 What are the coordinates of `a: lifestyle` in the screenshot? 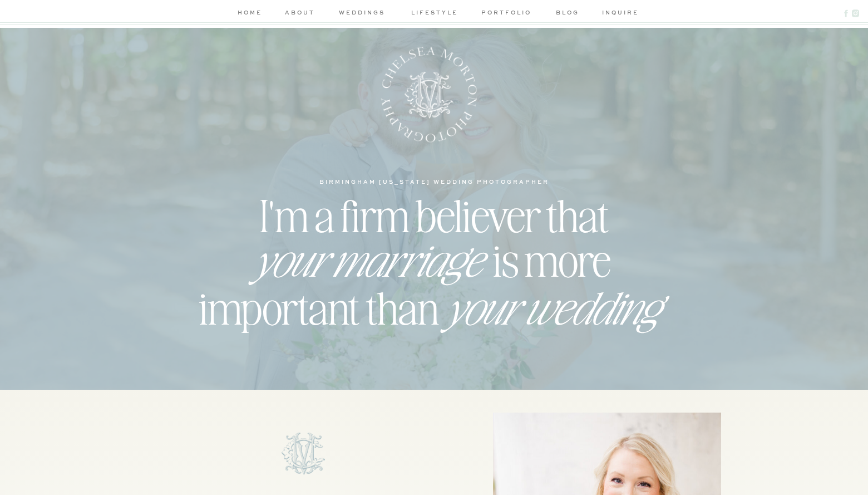 It's located at (434, 13).